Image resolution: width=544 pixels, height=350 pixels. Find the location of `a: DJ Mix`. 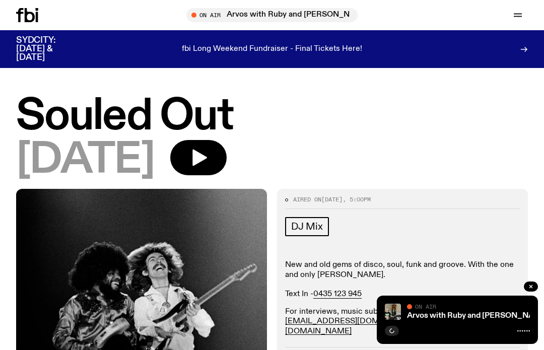

a: DJ Mix is located at coordinates (307, 227).